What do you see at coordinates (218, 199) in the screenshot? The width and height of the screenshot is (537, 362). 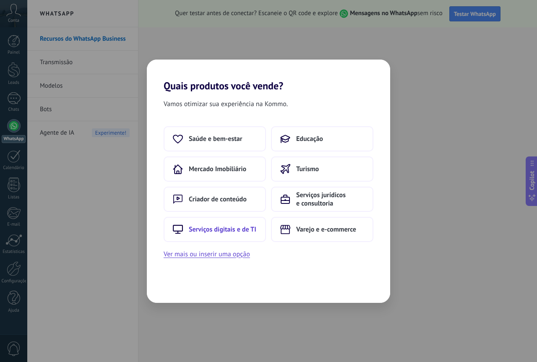 I see `span: Criador de conteúdo` at bounding box center [218, 199].